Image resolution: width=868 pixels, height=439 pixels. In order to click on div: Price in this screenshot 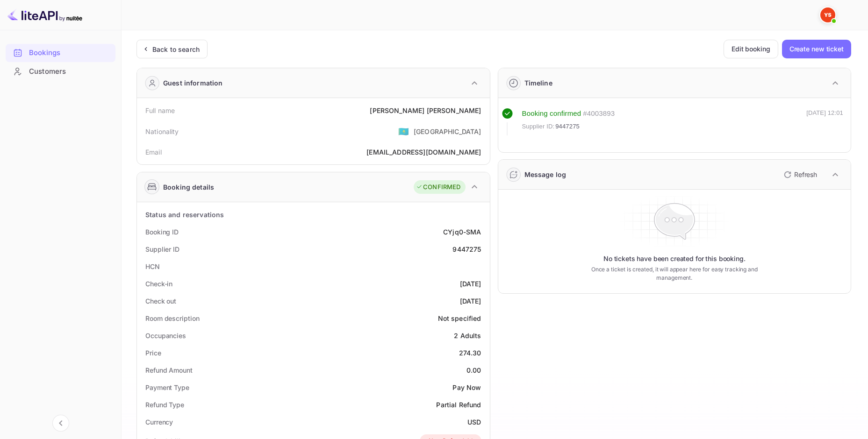, I will do `click(153, 353)`.